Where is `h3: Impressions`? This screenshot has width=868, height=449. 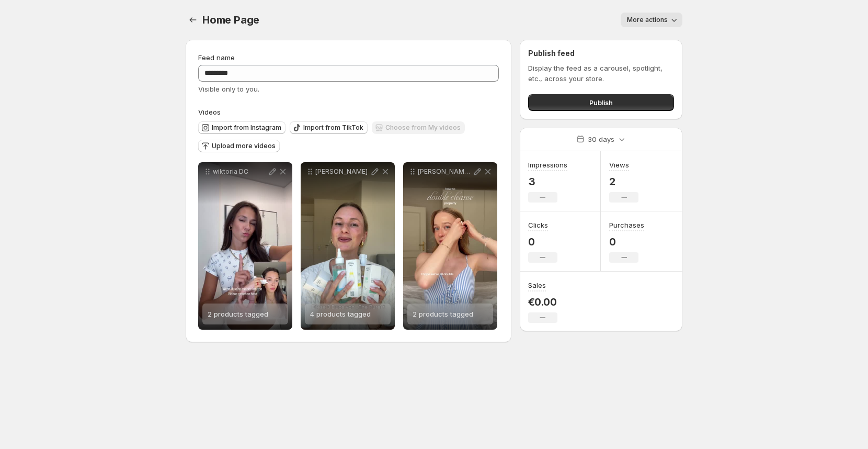 h3: Impressions is located at coordinates (548, 165).